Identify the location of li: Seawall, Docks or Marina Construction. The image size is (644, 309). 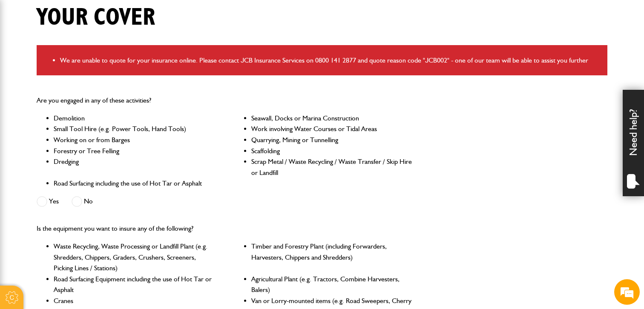
(332, 118).